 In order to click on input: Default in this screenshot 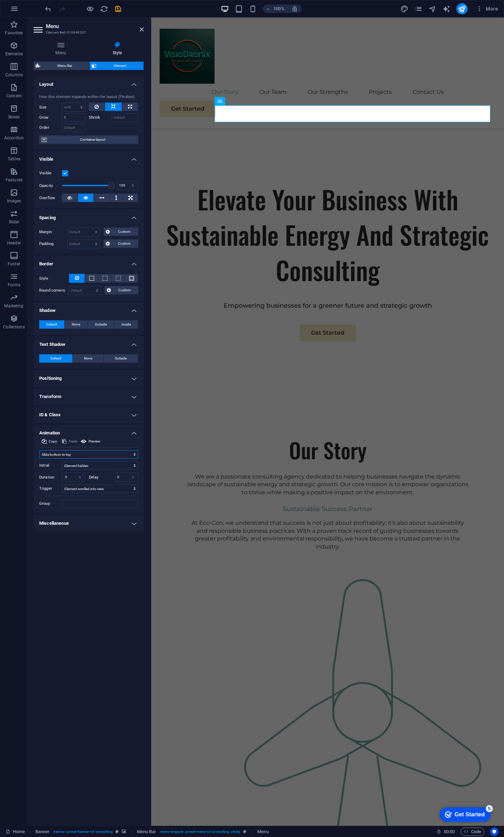, I will do `click(73, 118)`.